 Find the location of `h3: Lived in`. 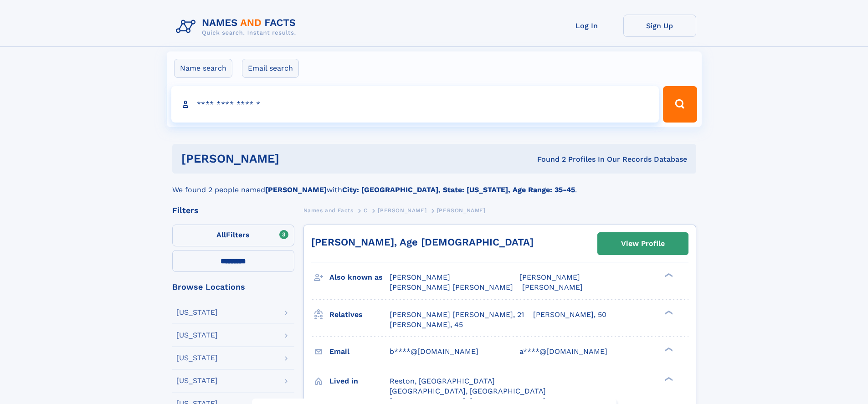

h3: Lived in is located at coordinates (360, 381).